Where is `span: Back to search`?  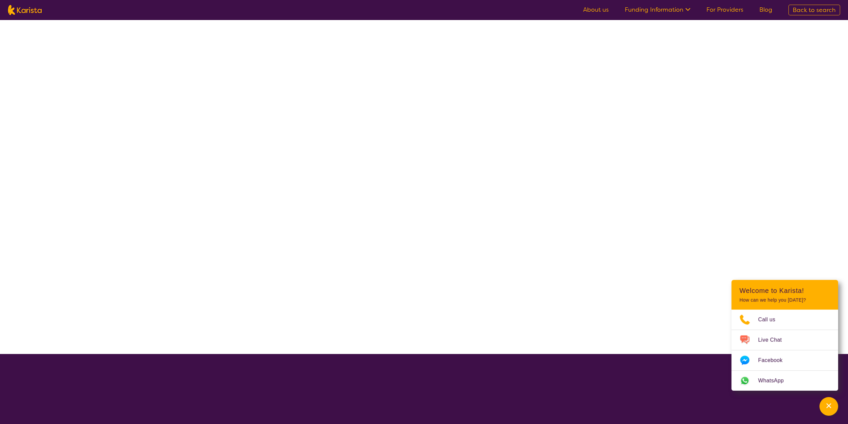 span: Back to search is located at coordinates (814, 10).